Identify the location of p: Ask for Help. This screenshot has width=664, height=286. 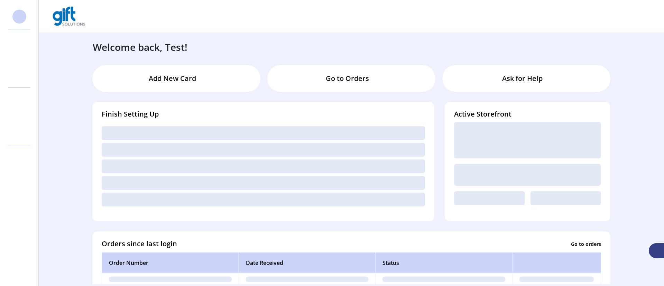
(522, 79).